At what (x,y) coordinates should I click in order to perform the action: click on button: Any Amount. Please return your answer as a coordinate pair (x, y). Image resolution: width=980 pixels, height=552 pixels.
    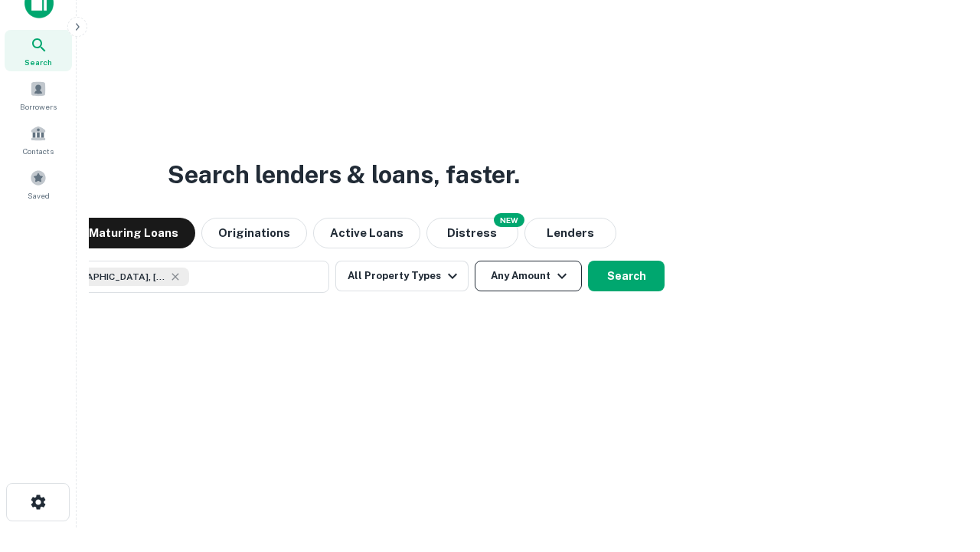
    Looking at the image, I should click on (528, 276).